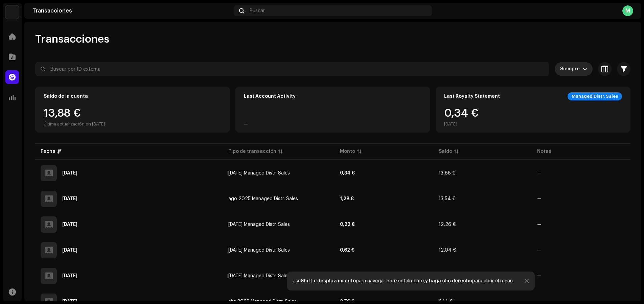 This screenshot has width=644, height=304. I want to click on div: 3 jul 2025, so click(70, 250).